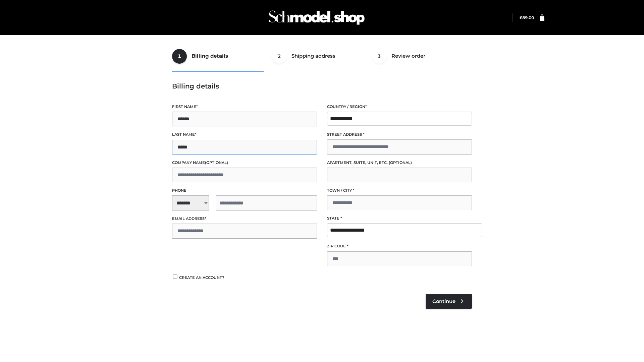 The height and width of the screenshot is (362, 644). Describe the element at coordinates (244, 135) in the screenshot. I see `label: Last name` at that location.